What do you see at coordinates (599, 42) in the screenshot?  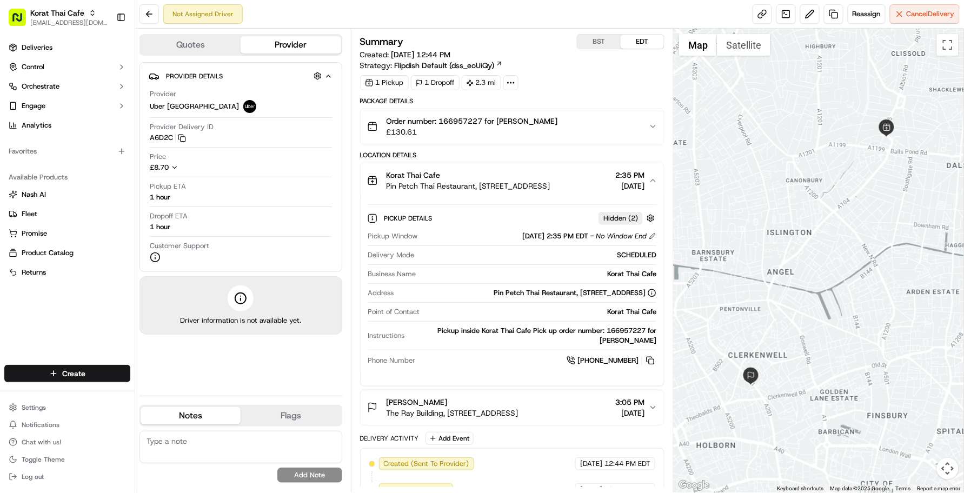 I see `button: BST` at bounding box center [599, 42].